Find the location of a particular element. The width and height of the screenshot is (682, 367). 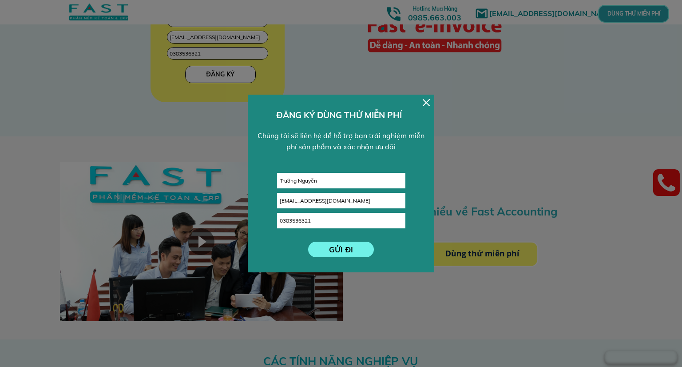

input: Số điện thoại is located at coordinates (341, 220).